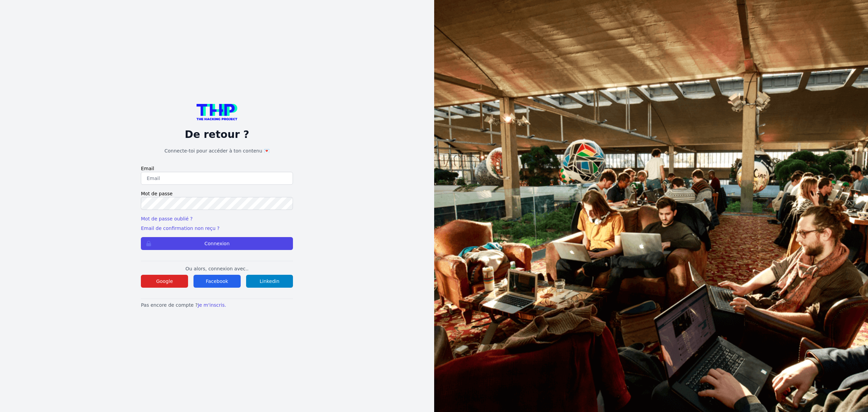 This screenshot has width=868, height=412. I want to click on input: Email, so click(217, 178).